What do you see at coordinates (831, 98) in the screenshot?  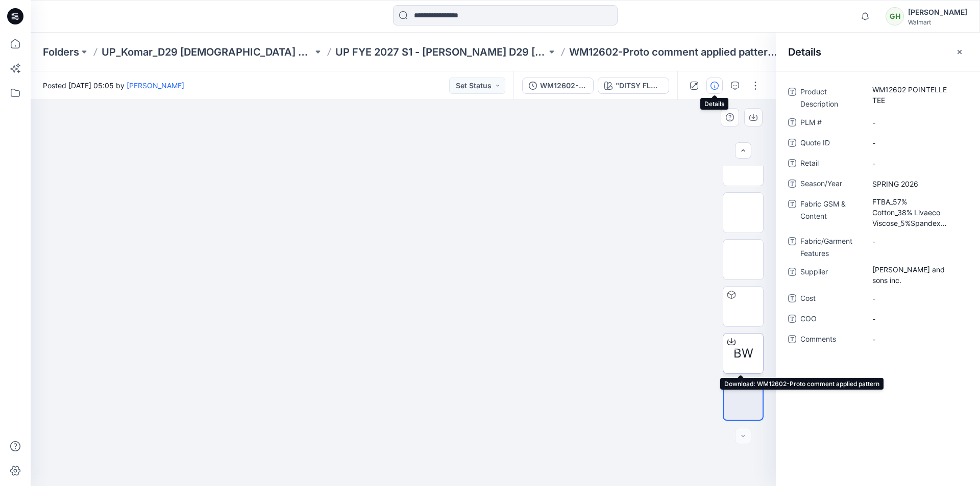 I see `span: Product Description` at bounding box center [831, 98].